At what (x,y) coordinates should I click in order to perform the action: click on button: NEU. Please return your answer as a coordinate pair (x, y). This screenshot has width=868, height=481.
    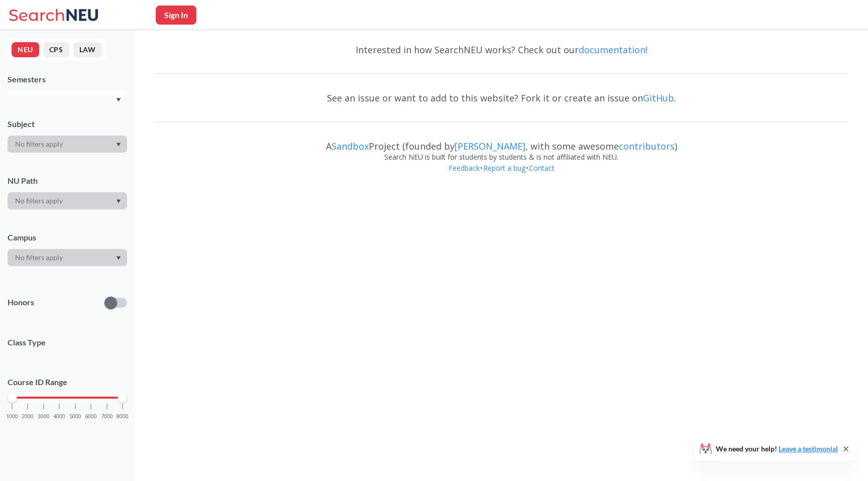
    Looking at the image, I should click on (25, 50).